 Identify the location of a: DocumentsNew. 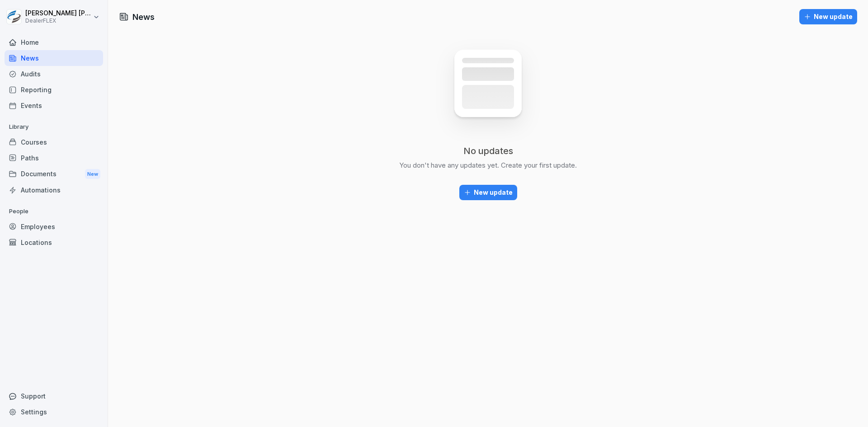
(54, 174).